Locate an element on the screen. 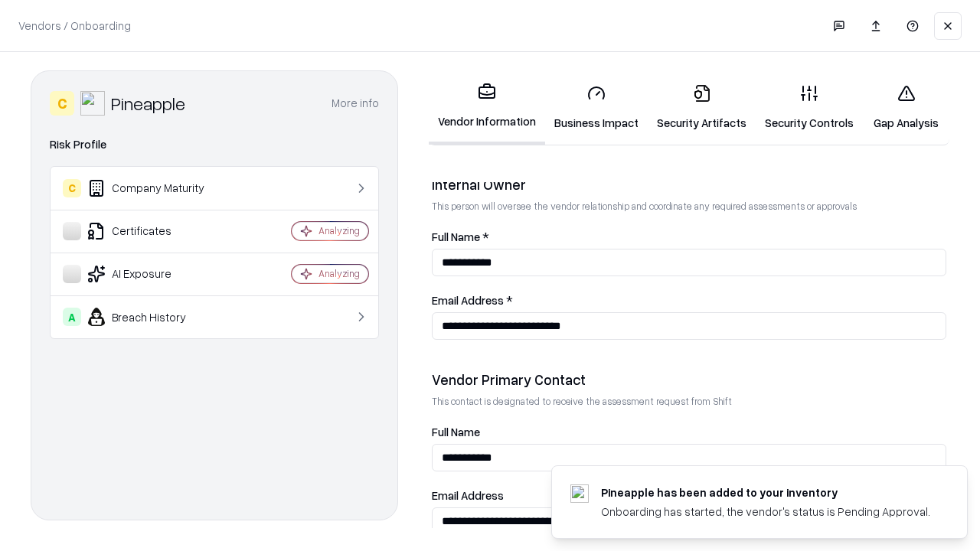 Image resolution: width=980 pixels, height=551 pixels. img: Pineapple is located at coordinates (92, 104).